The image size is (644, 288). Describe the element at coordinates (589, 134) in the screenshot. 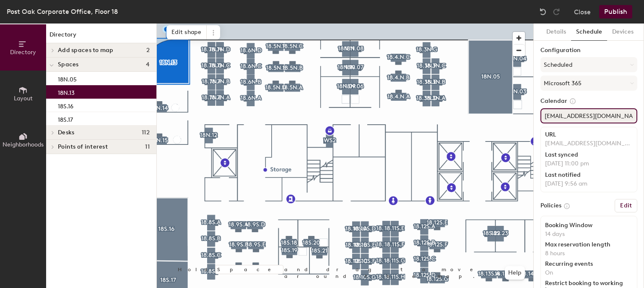

I see `div: URL` at that location.